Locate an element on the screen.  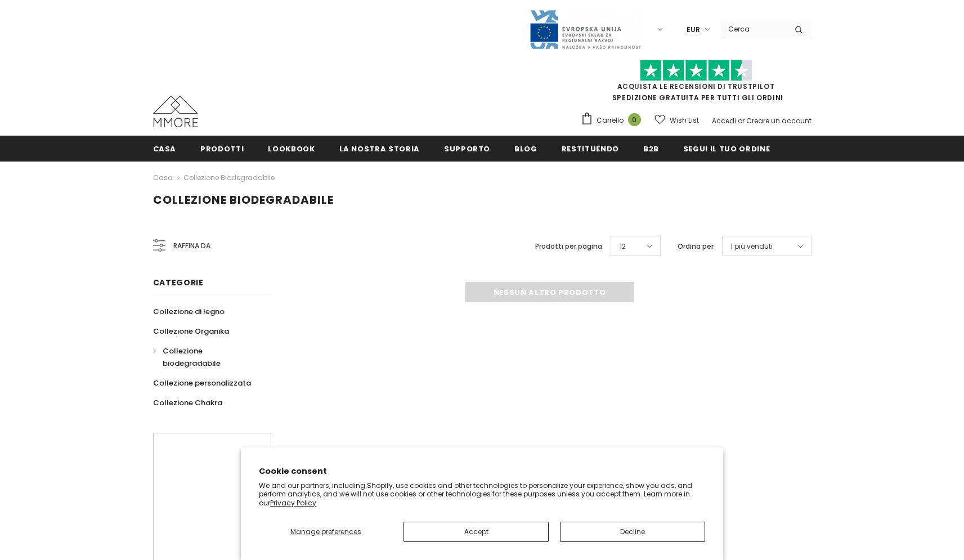
a: Lookbook is located at coordinates (290, 148).